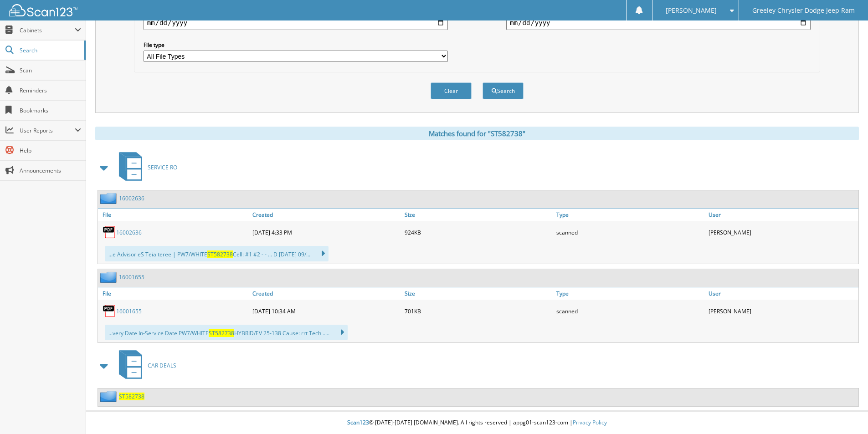  Describe the element at coordinates (43, 10) in the screenshot. I see `img: scan123-logo-white.svg` at that location.